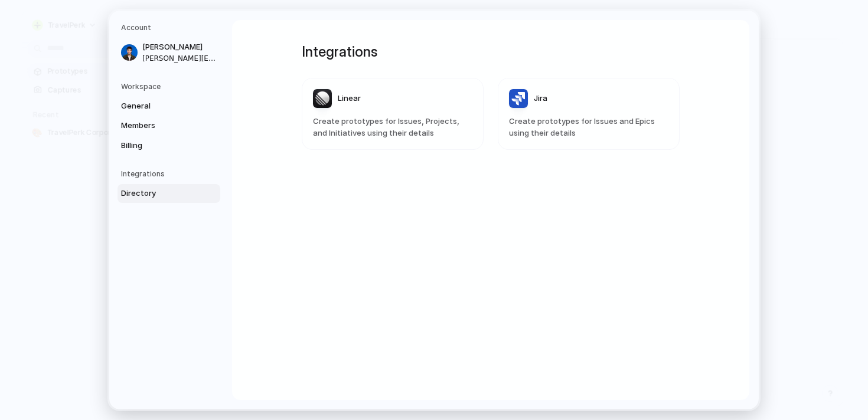  What do you see at coordinates (589, 127) in the screenshot?
I see `span: Create prototypes for Issues and Epics using their details` at bounding box center [589, 127].